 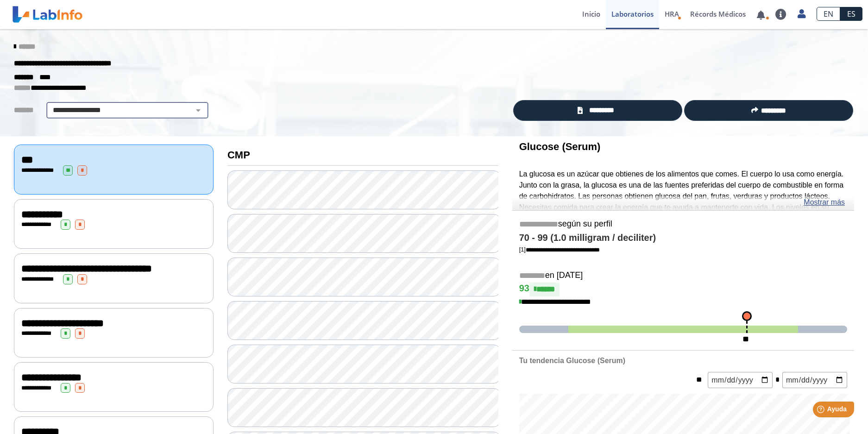 I want to click on a: EN, so click(x=828, y=14).